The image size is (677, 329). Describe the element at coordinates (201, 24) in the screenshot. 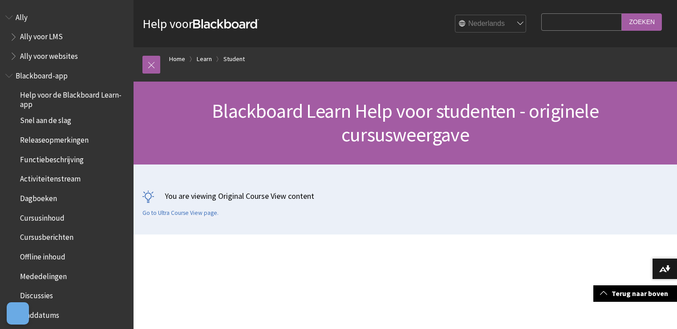

I see `a: Help voorBlackboard` at that location.